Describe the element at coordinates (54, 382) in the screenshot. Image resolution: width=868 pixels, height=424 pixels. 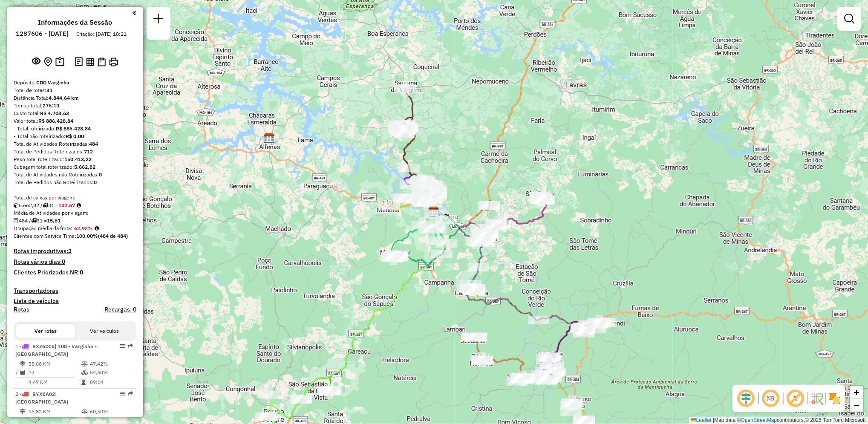
I see `td: 4,47 KM` at that location.